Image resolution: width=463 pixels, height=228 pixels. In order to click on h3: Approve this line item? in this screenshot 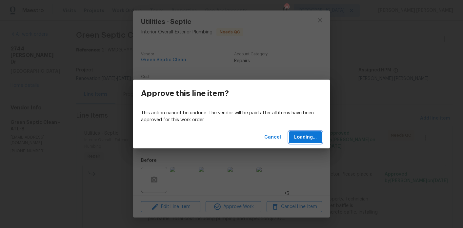, I will do `click(185, 93)`.